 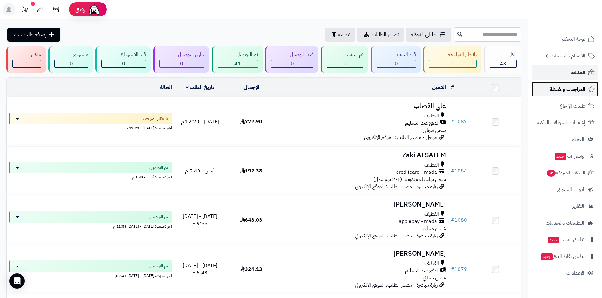 What do you see at coordinates (572, 106) in the screenshot?
I see `span: طلبات الإرجاع` at bounding box center [572, 106].